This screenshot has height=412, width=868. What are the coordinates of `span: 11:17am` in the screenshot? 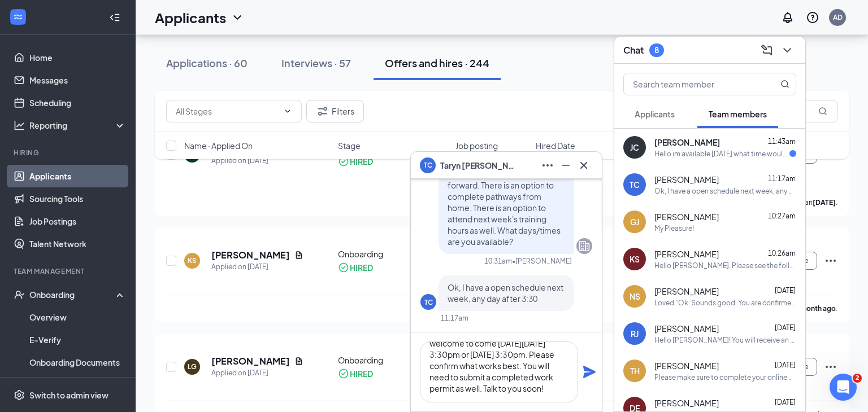 It's located at (782, 178).